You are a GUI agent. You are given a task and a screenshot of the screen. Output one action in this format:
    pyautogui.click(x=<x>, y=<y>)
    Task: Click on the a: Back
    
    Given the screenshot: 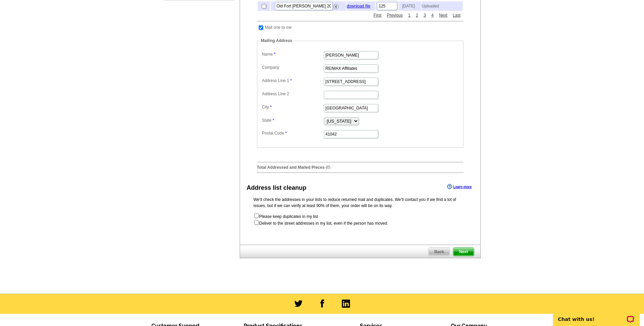 What is the action you would take?
    pyautogui.click(x=439, y=252)
    